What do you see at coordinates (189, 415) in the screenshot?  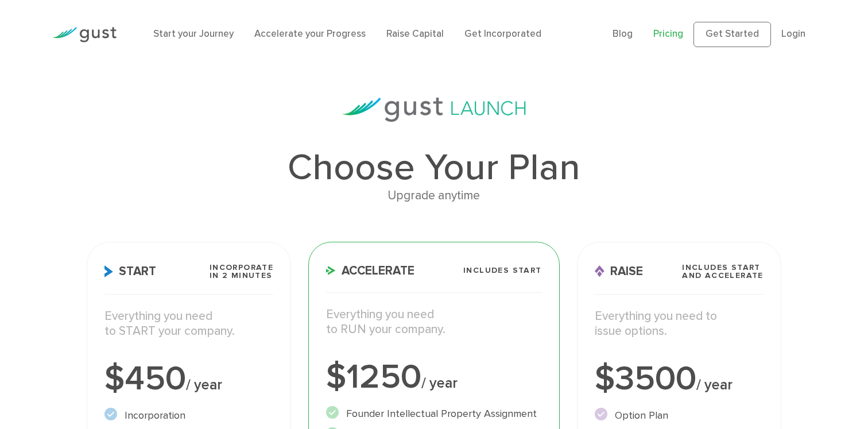 I see `li: Incorporation` at bounding box center [189, 415].